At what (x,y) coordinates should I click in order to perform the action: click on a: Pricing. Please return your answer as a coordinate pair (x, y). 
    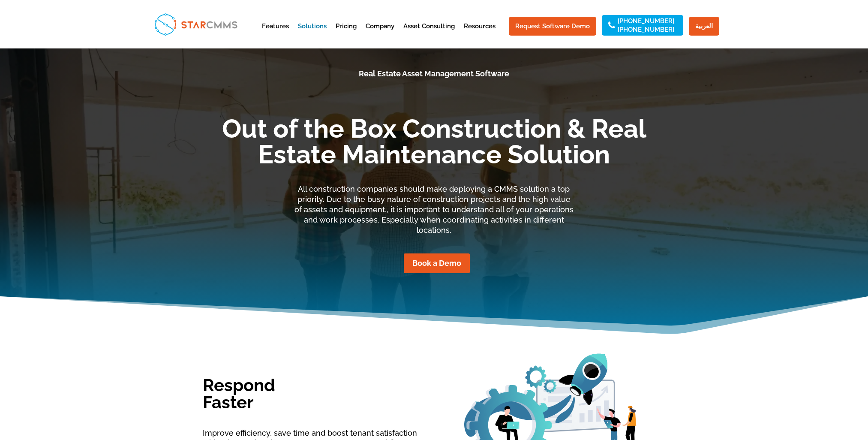
    Looking at the image, I should click on (346, 33).